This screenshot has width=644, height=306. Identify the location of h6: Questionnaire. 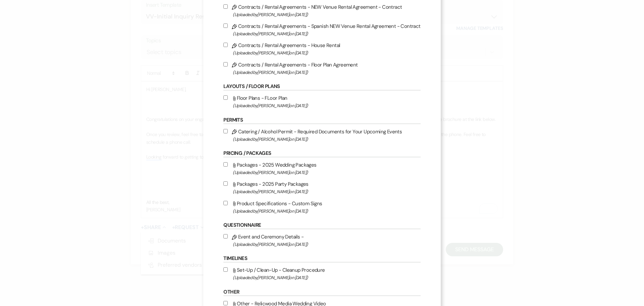
(322, 225).